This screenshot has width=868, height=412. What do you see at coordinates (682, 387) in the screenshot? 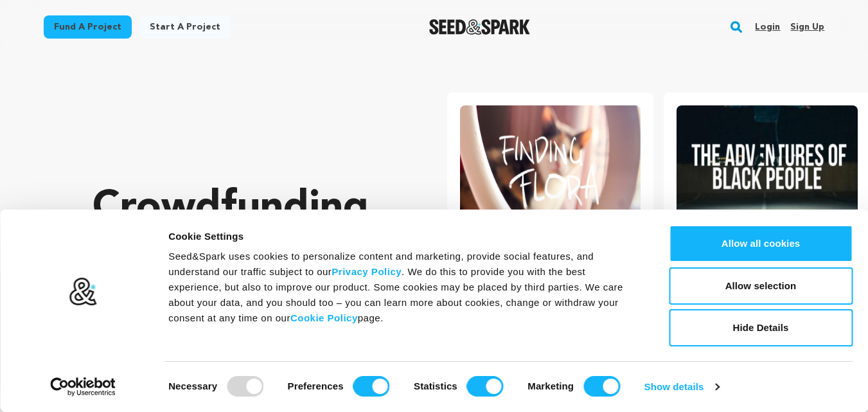
I see `a: Show details` at bounding box center [682, 387].